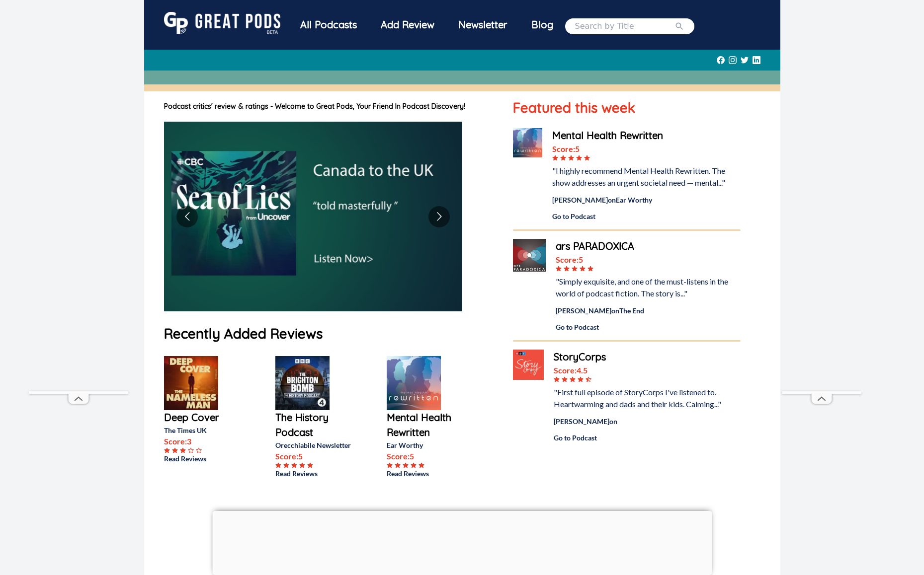 The width and height of the screenshot is (924, 575). I want to click on button: Go to previous slide, so click(187, 217).